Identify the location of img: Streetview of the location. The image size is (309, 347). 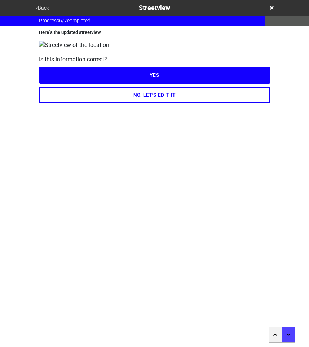
(74, 45).